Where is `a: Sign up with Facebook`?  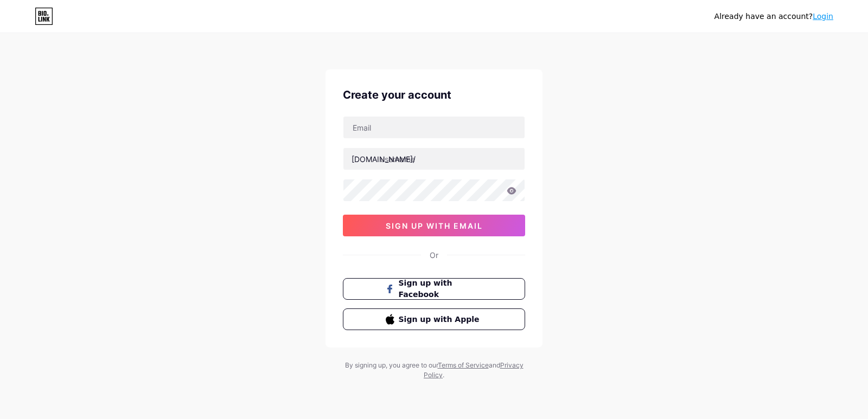 a: Sign up with Facebook is located at coordinates (434, 289).